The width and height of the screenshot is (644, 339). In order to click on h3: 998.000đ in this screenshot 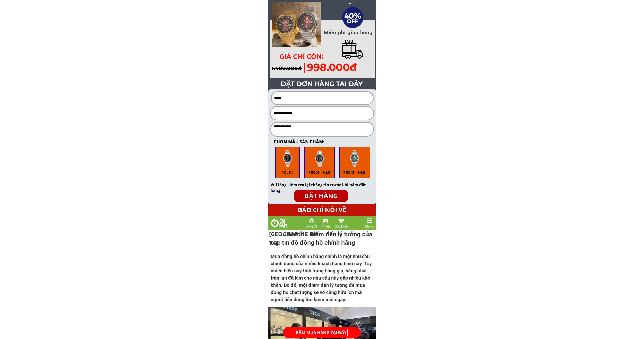, I will do `click(342, 67)`.